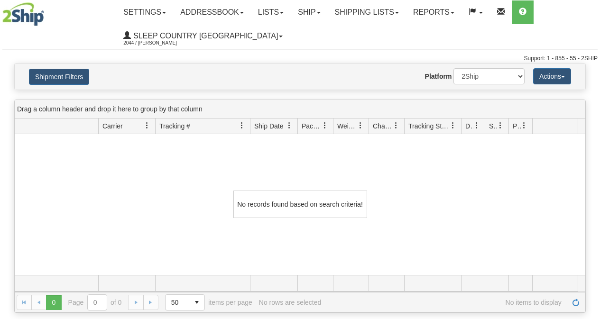 This screenshot has width=600, height=319. What do you see at coordinates (309, 12) in the screenshot?
I see `a: Ship` at bounding box center [309, 12].